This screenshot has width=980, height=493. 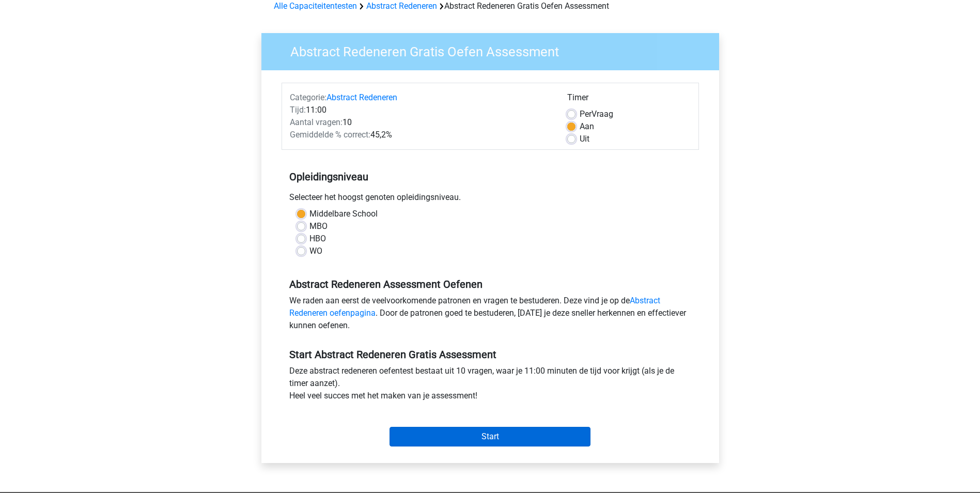 I want to click on label: HBO, so click(x=318, y=239).